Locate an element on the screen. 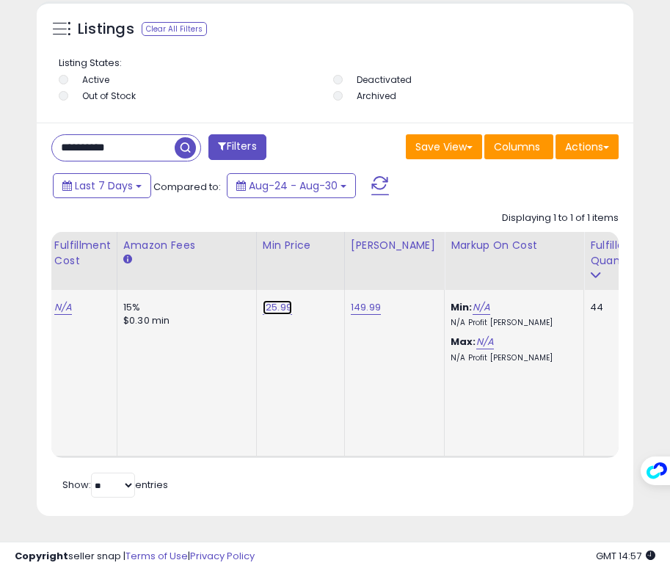 The image size is (670, 571). button: Filters is located at coordinates (237, 147).